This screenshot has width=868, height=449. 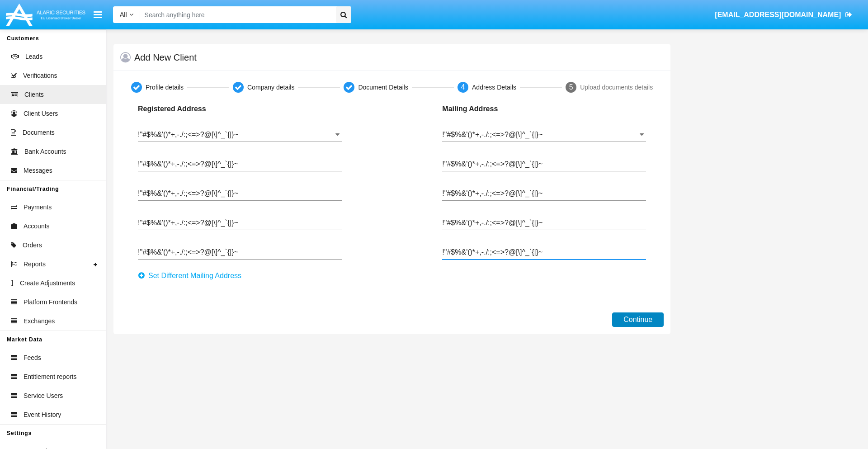 What do you see at coordinates (34, 94) in the screenshot?
I see `span: Clients` at bounding box center [34, 94].